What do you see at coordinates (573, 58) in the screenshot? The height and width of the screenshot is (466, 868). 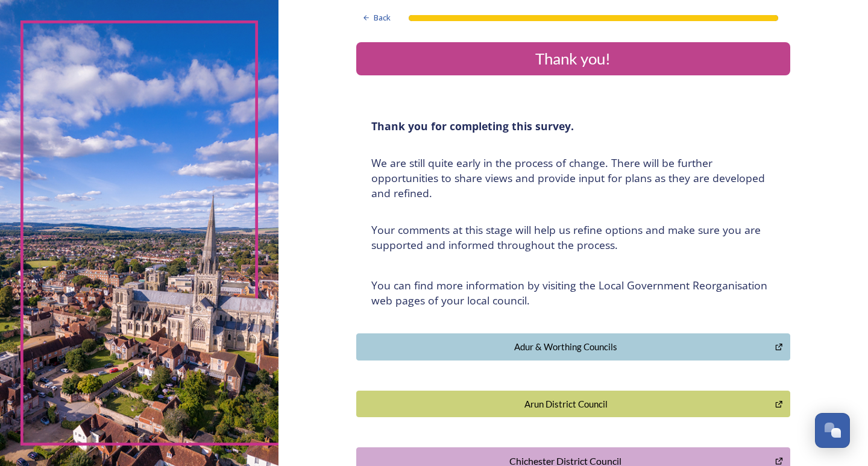 I see `div: Thank you!` at bounding box center [573, 58].